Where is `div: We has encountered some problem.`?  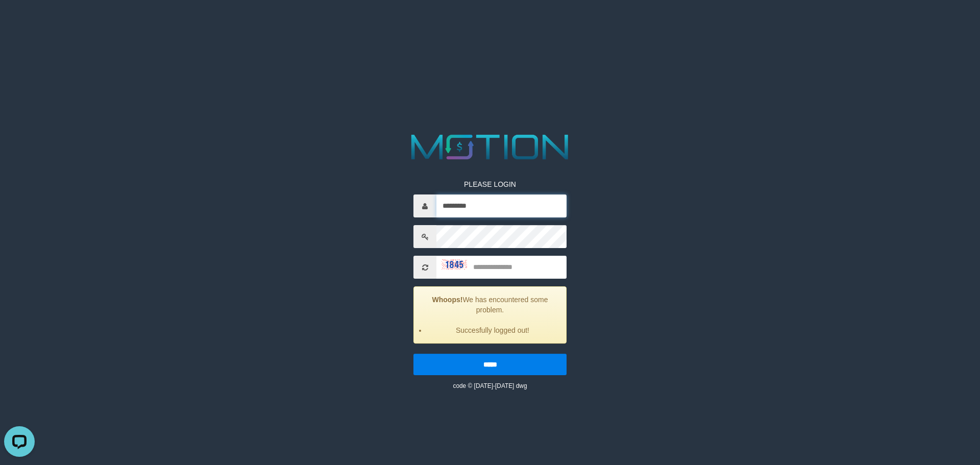
div: We has encountered some problem. is located at coordinates (490, 315).